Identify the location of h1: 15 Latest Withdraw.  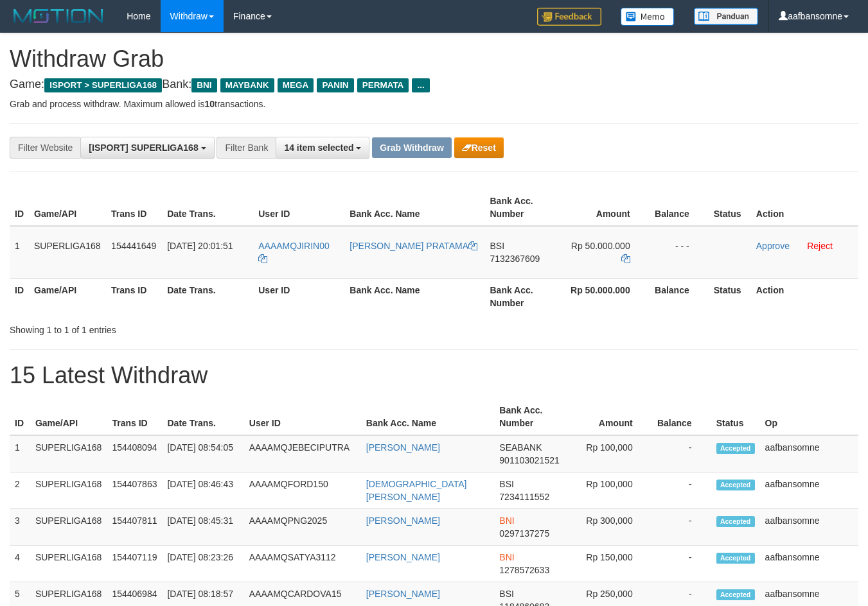
(434, 375).